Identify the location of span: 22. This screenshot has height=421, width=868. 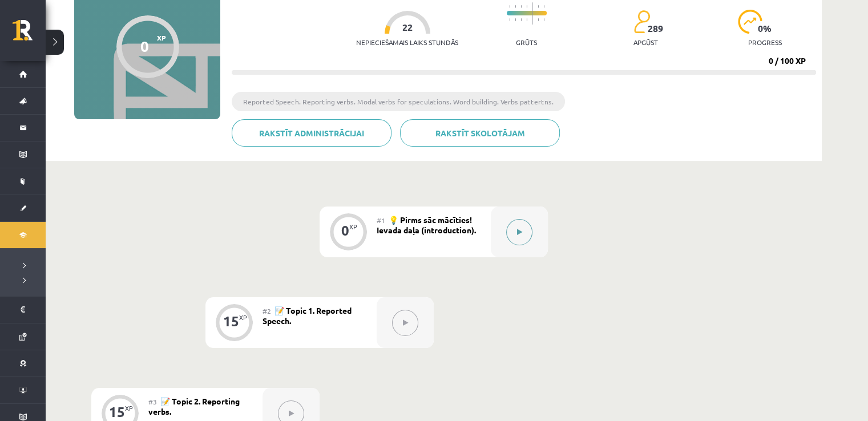
(408, 27).